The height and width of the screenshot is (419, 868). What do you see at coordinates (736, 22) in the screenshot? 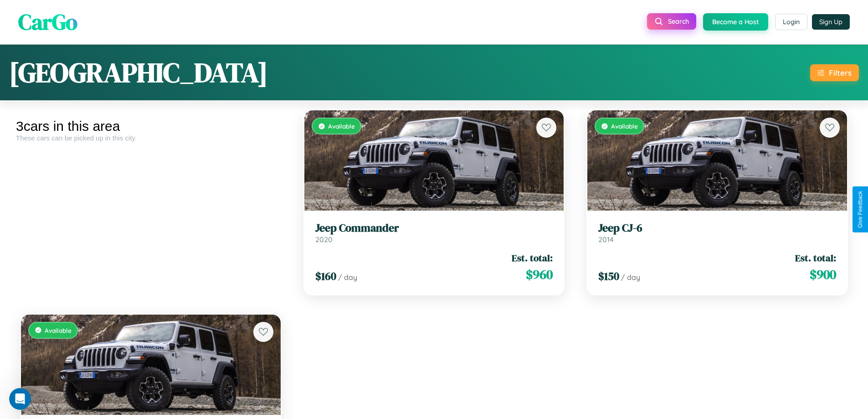
I see `button: Become a Host` at bounding box center [736, 22].